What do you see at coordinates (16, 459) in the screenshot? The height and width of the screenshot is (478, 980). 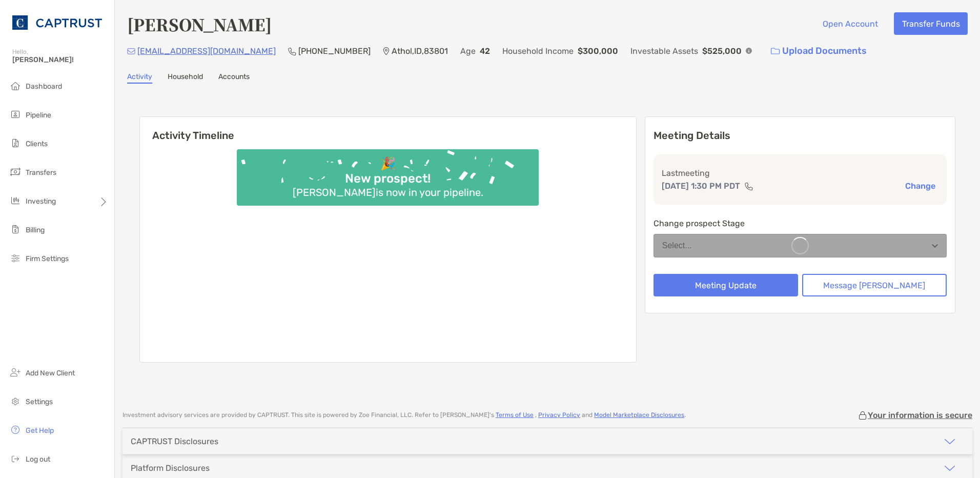 I see `img: logout icon` at bounding box center [16, 459].